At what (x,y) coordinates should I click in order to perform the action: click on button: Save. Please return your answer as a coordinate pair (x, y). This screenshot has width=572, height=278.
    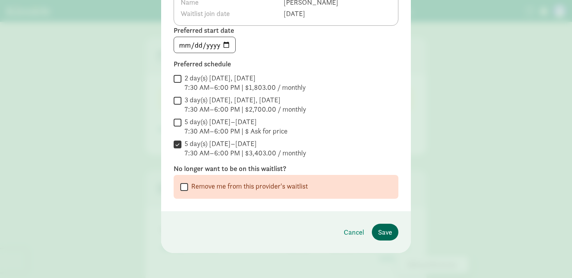
    Looking at the image, I should click on (385, 232).